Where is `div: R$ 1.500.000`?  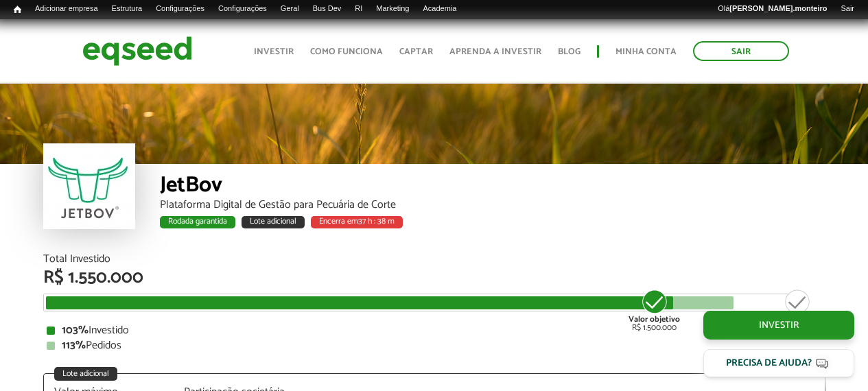 div: R$ 1.500.000 is located at coordinates (654, 310).